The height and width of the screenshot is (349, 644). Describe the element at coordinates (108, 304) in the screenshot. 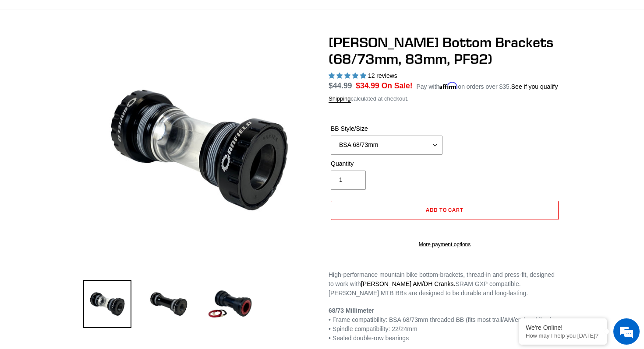

I see `img: Load image into Gallery viewer, 68/73mm Bottom Bracket` at that location.